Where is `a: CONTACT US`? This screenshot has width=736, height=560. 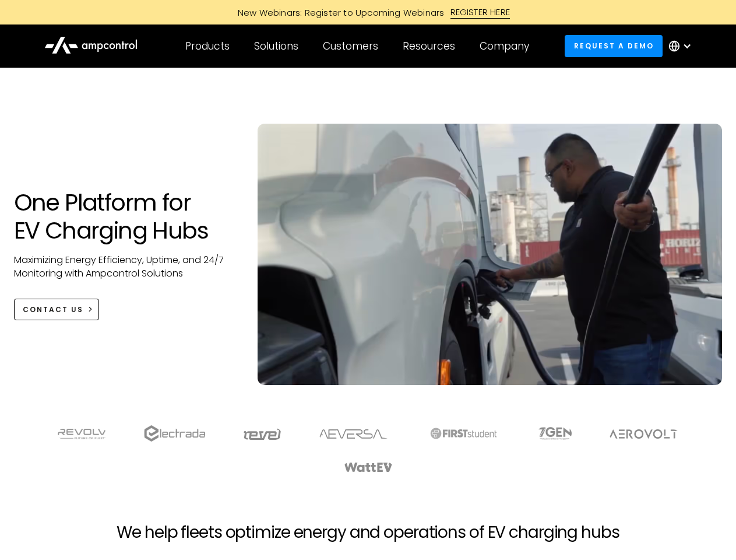
a: CONTACT US is located at coordinates (57, 309).